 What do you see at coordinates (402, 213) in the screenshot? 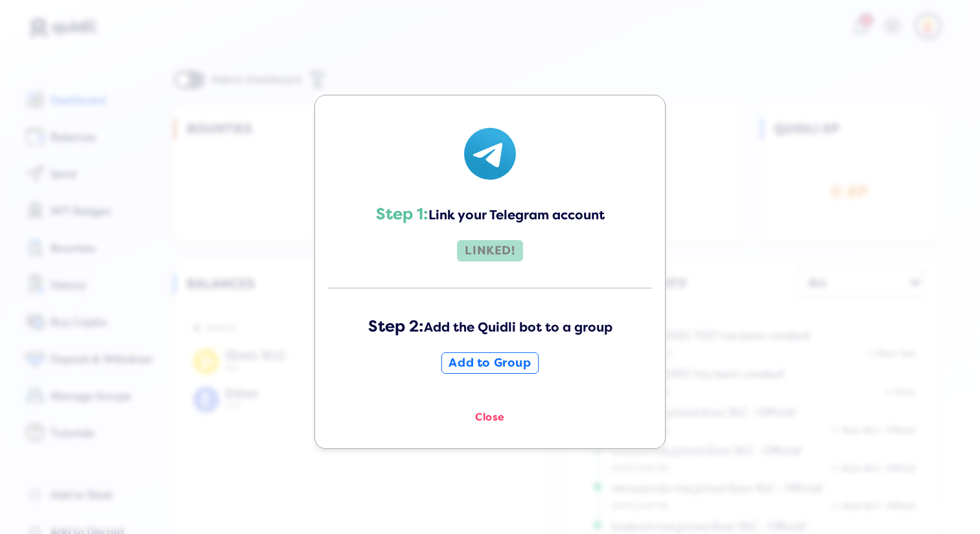
I see `span: Step 1:` at bounding box center [402, 213].